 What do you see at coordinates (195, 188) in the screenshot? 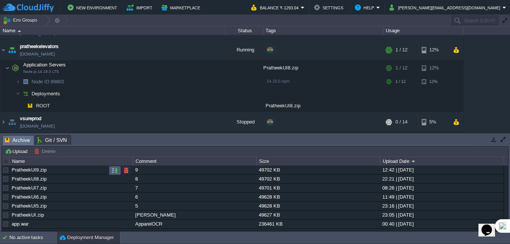
I see `div: 7` at bounding box center [195, 188].